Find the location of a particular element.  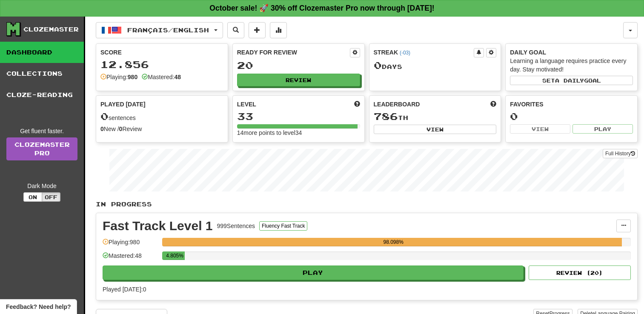

button: Seta dailygoal is located at coordinates (571, 80).